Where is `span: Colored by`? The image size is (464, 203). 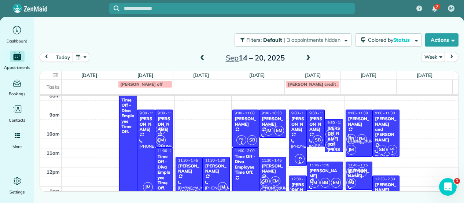 span: Colored by is located at coordinates (390, 40).